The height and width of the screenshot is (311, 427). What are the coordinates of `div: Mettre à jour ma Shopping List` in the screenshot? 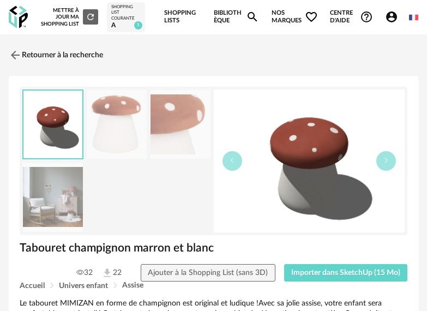 It's located at (69, 17).